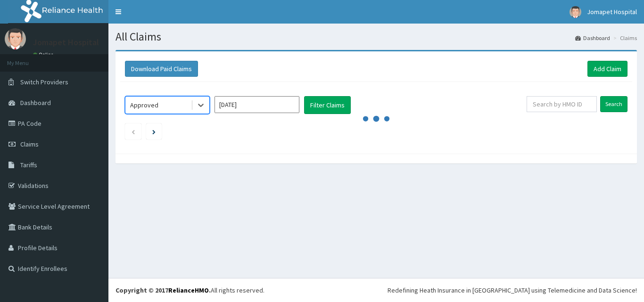  What do you see at coordinates (35, 103) in the screenshot?
I see `span: Dashboard` at bounding box center [35, 103].